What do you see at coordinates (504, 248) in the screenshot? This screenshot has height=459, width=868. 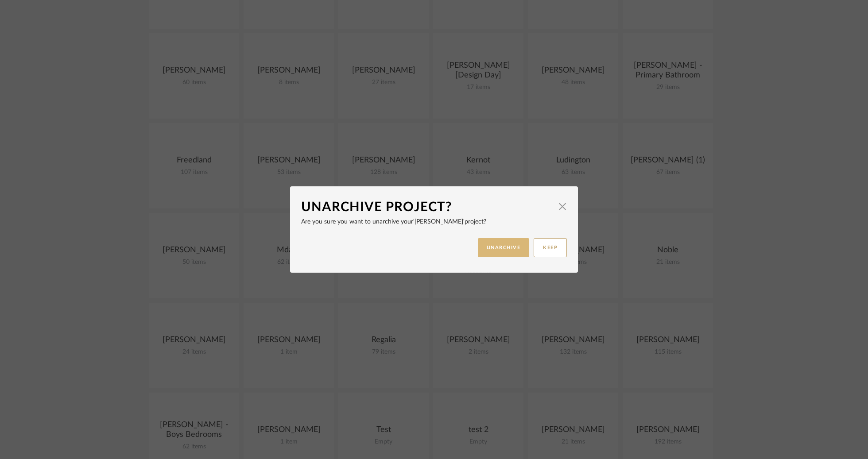 I see `button: UNARCHIVE` at bounding box center [504, 248].